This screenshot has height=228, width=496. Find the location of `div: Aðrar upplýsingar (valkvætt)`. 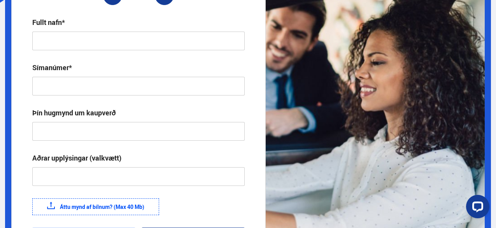

div: Aðrar upplýsingar (valkvætt) is located at coordinates (77, 158).